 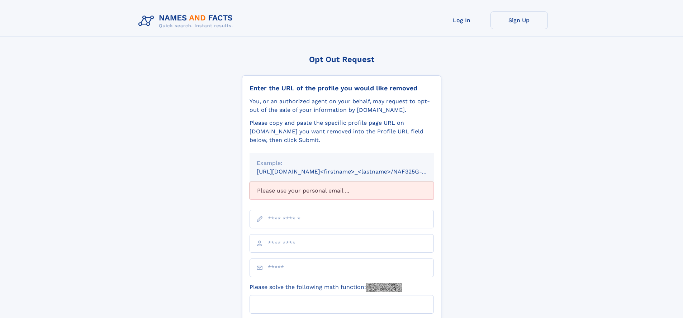 What do you see at coordinates (342, 163) in the screenshot?
I see `div: Example:` at bounding box center [342, 163].